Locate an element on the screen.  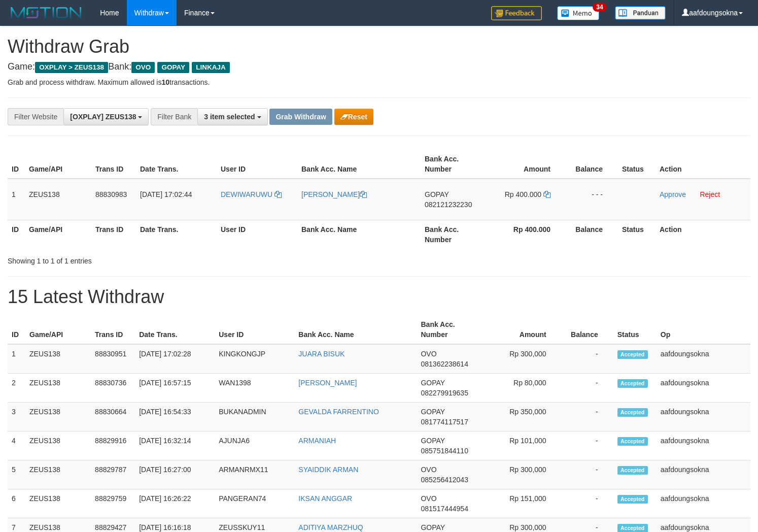
td: WAN1398 is located at coordinates (254, 388).